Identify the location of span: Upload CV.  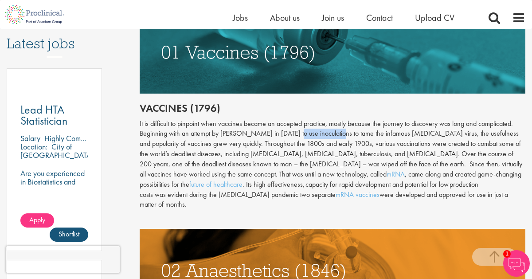
(435, 18).